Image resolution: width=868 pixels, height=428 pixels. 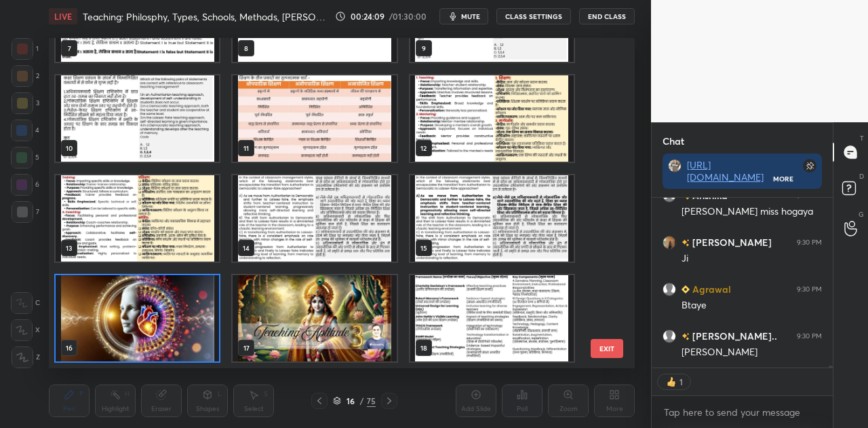 What do you see at coordinates (26, 357) in the screenshot?
I see `div: Z` at bounding box center [26, 357].